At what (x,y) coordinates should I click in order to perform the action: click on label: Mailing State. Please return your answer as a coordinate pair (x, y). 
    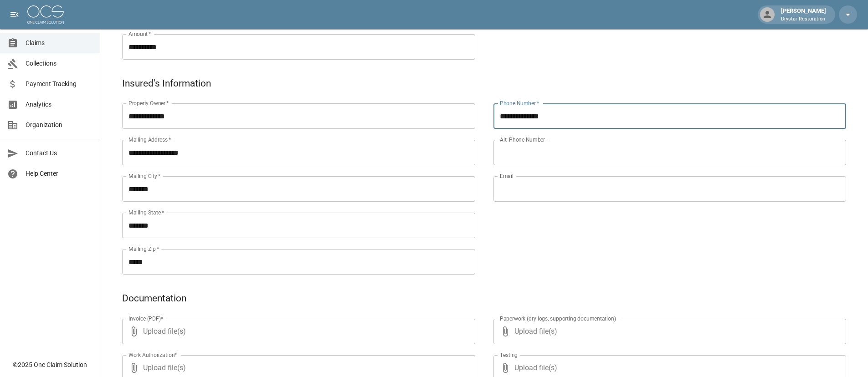
    Looking at the image, I should click on (146, 212).